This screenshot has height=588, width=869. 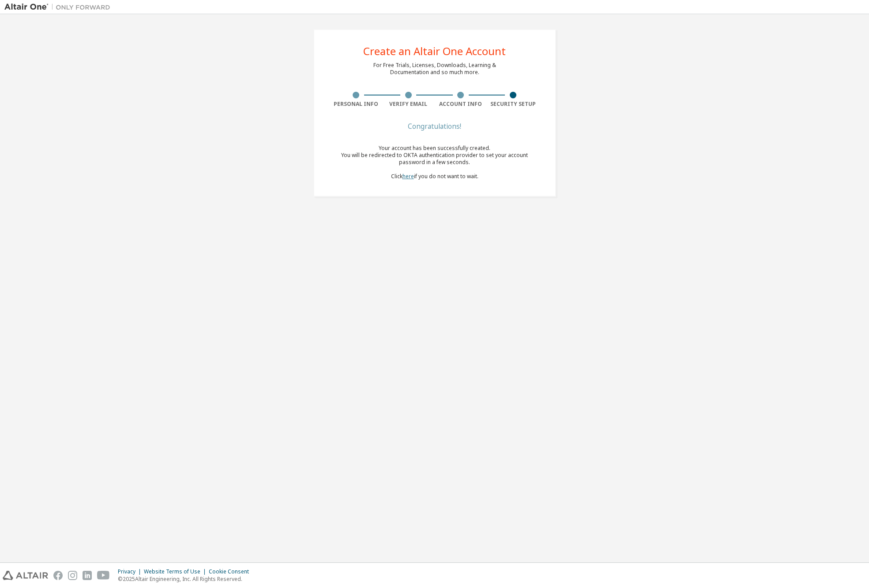 What do you see at coordinates (409, 176) in the screenshot?
I see `a: here` at bounding box center [409, 176].